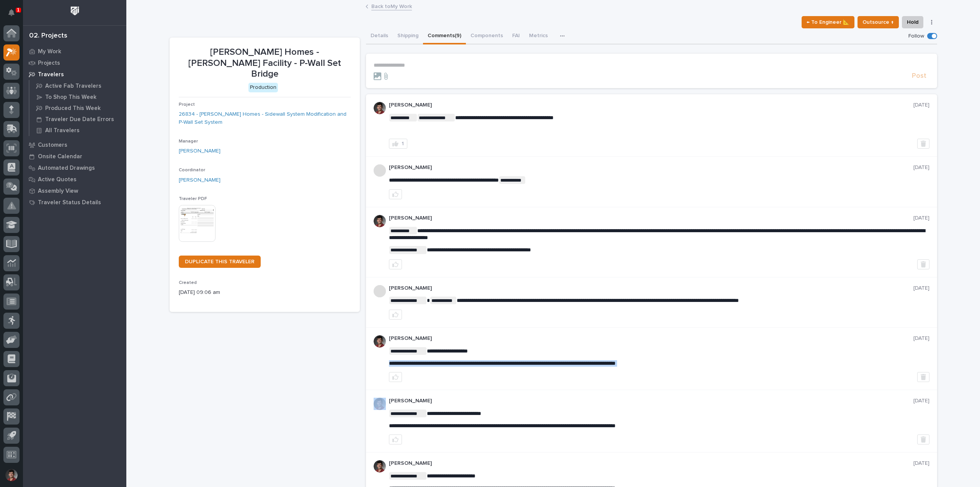 This screenshot has height=487, width=980. I want to click on p: Follow, so click(916, 36).